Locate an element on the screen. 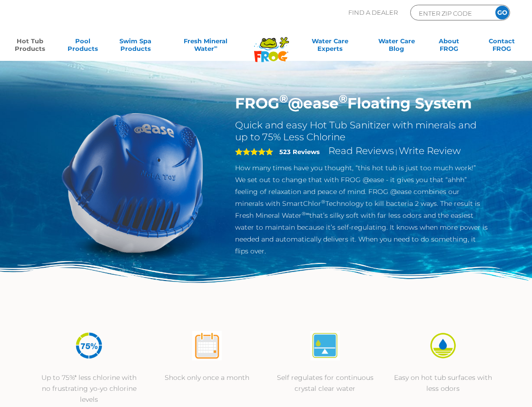 The height and width of the screenshot is (407, 532). a: Hot TubProducts is located at coordinates (30, 47).